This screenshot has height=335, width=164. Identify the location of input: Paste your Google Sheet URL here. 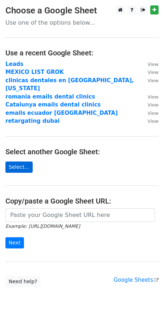
(80, 215).